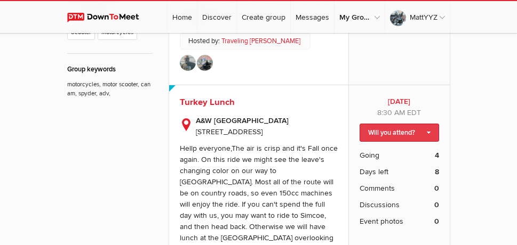 Image resolution: width=517 pixels, height=245 pixels. I want to click on b: 4, so click(437, 155).